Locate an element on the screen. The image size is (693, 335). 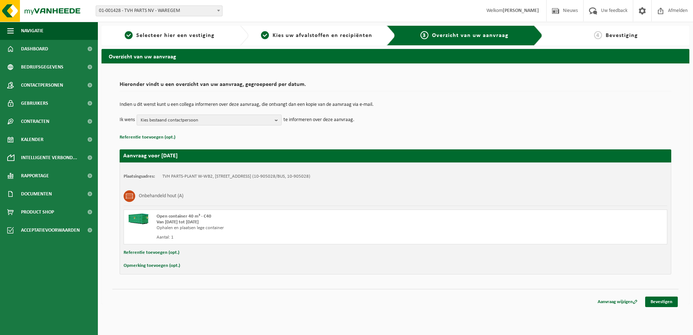
a: 1Selecteer hier een vestiging is located at coordinates (170, 35).